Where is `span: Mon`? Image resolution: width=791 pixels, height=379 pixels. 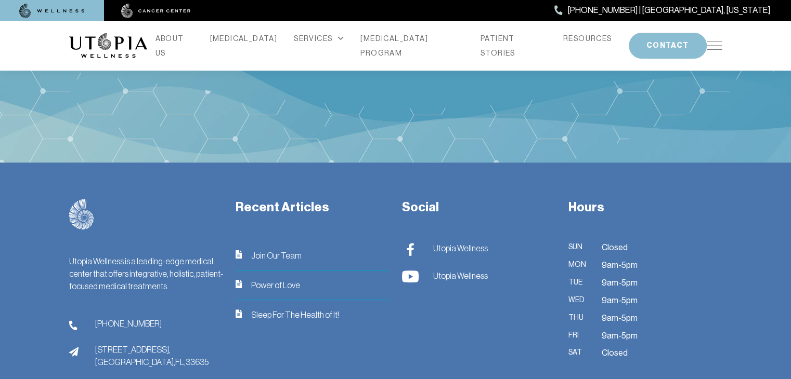
span: Mon is located at coordinates (579, 266).